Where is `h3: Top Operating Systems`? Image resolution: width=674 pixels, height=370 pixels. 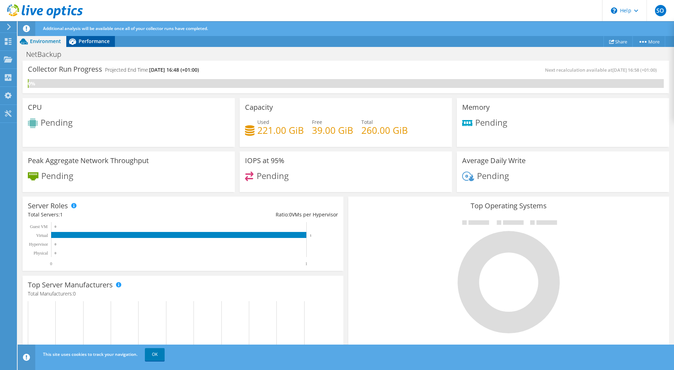 h3: Top Operating Systems is located at coordinates (509, 206).